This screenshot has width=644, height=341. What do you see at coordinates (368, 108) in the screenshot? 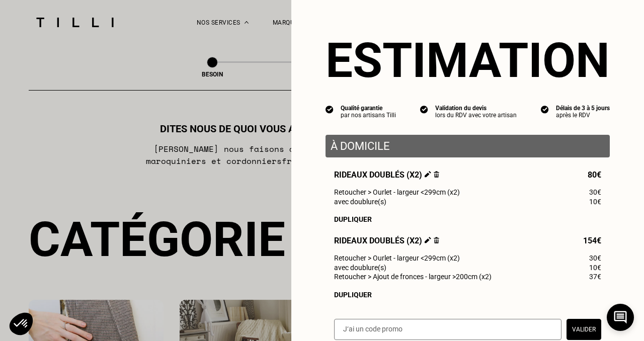
I see `div: Qualité garantie` at bounding box center [368, 108].